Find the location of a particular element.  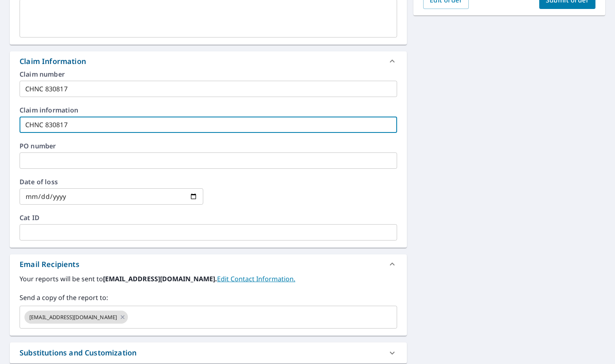

label: Cat ID is located at coordinates (208, 217).